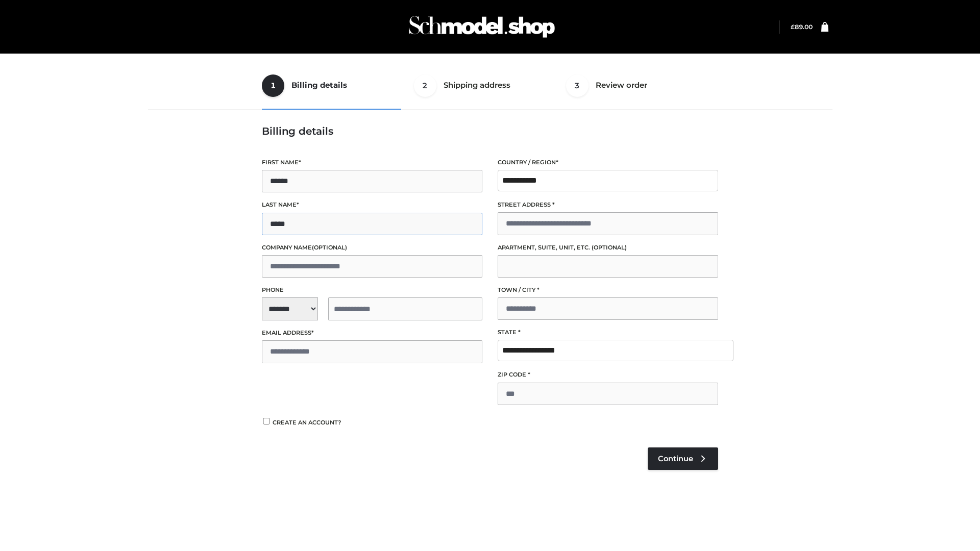  What do you see at coordinates (372, 248) in the screenshot?
I see `label: Company name` at bounding box center [372, 248].